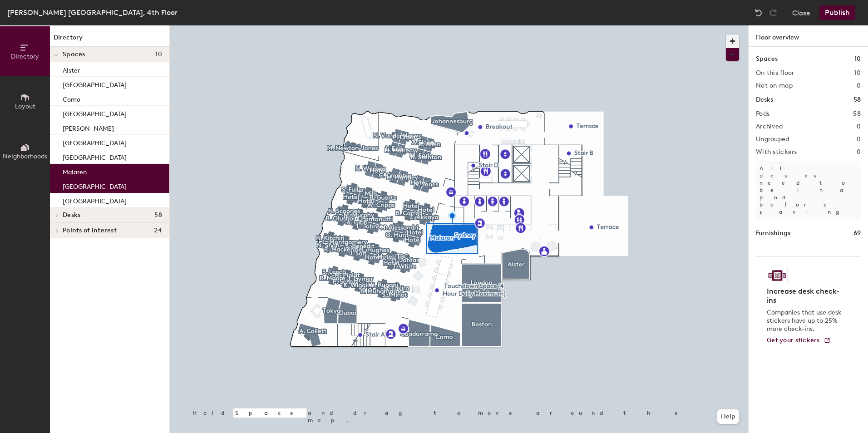 This screenshot has width=868, height=433. Describe the element at coordinates (71, 98) in the screenshot. I see `p: Como` at that location.